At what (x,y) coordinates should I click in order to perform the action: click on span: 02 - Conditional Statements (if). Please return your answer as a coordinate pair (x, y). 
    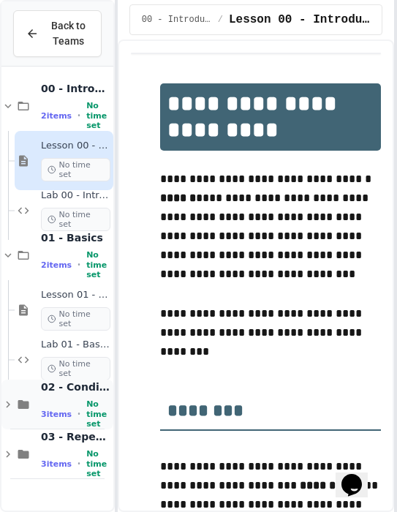
    Looking at the image, I should click on (75, 387).